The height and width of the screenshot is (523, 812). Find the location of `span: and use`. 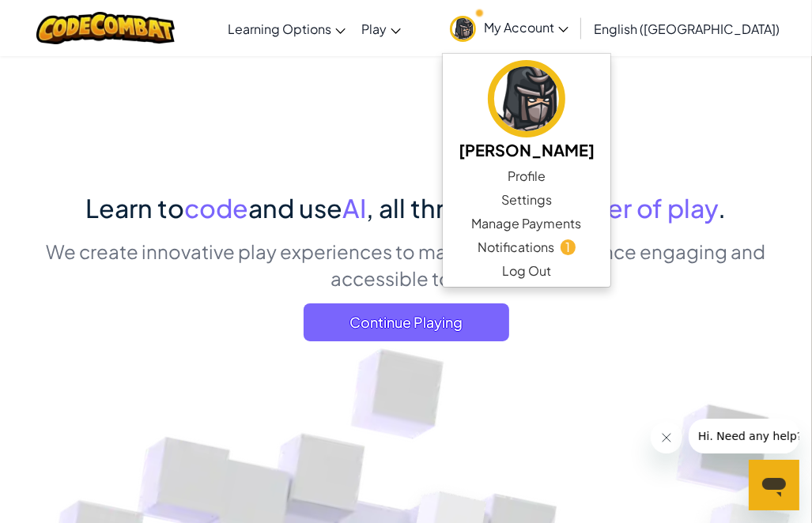

span: and use is located at coordinates (295, 208).